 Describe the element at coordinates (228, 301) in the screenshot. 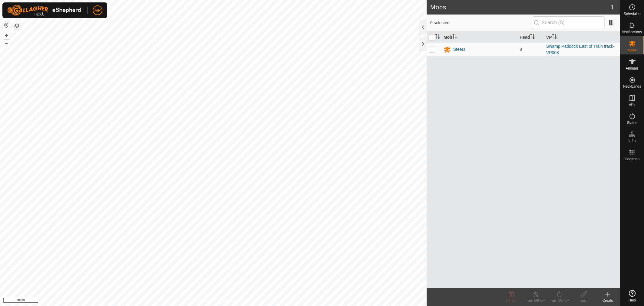

I see `a: Contact Us` at that location.